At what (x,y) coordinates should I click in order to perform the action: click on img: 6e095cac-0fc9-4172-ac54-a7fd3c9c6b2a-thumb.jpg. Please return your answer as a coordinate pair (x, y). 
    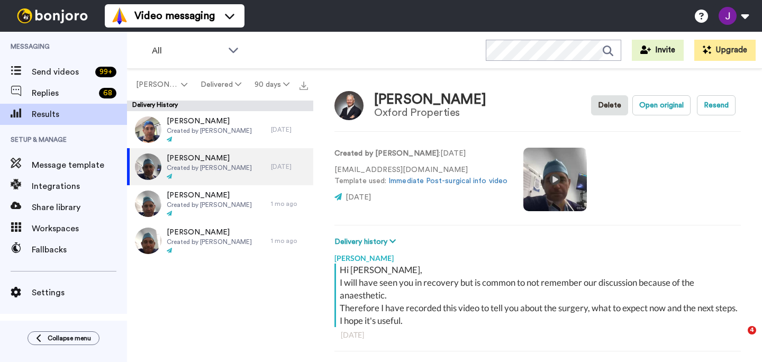
    Looking at the image, I should click on (148, 130).